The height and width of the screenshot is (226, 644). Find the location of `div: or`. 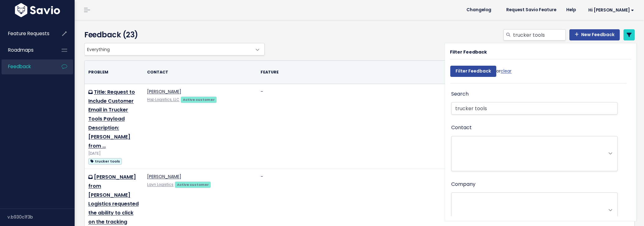

div: or is located at coordinates (481, 73).